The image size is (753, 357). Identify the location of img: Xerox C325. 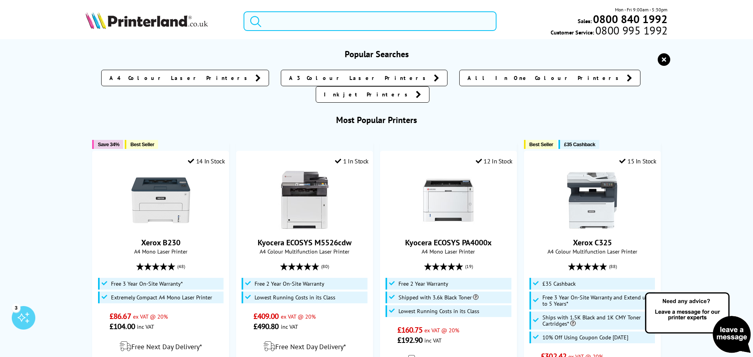
(592, 200).